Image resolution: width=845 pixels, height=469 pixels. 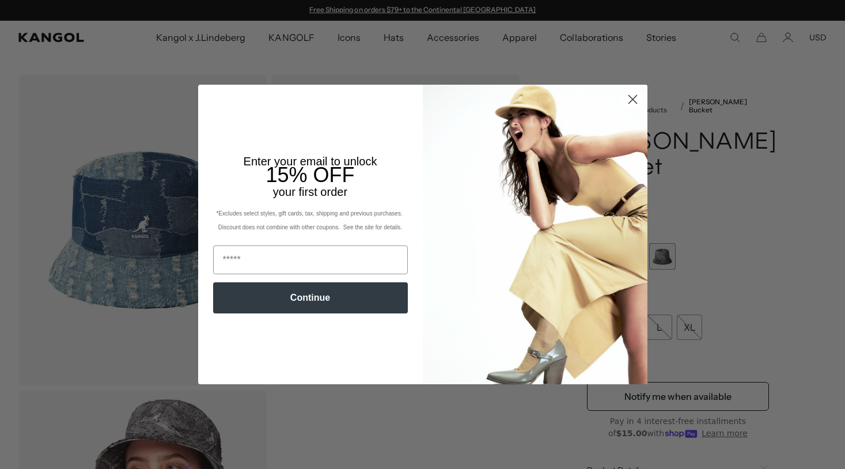 What do you see at coordinates (310, 161) in the screenshot?
I see `span: Enter your email to unlock` at bounding box center [310, 161].